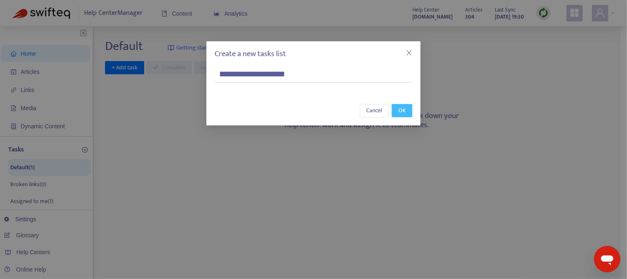 This screenshot has height=279, width=627. Describe the element at coordinates (409, 53) in the screenshot. I see `span: close` at that location.